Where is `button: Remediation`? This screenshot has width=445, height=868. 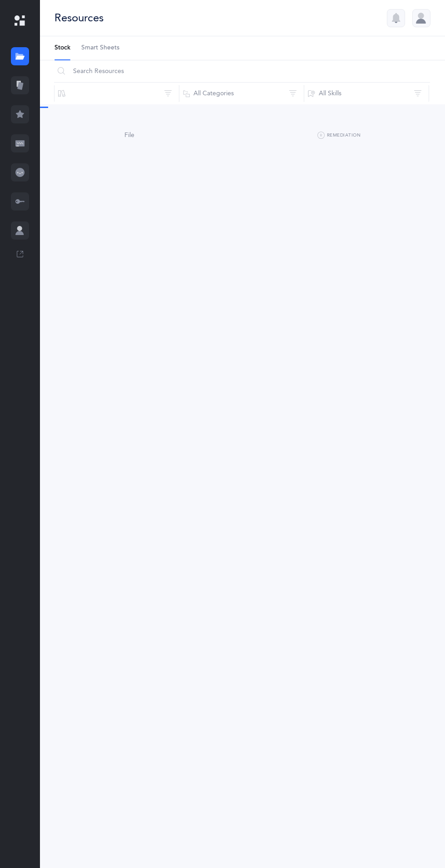 button: Remediation is located at coordinates (339, 136).